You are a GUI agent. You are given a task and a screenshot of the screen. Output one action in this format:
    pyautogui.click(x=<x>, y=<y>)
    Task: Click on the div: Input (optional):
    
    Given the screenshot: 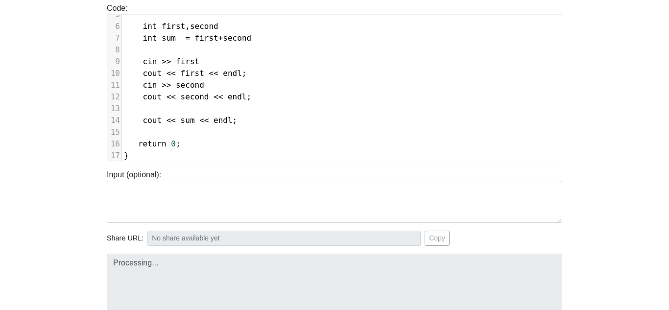 What is the action you would take?
    pyautogui.click(x=335, y=196)
    